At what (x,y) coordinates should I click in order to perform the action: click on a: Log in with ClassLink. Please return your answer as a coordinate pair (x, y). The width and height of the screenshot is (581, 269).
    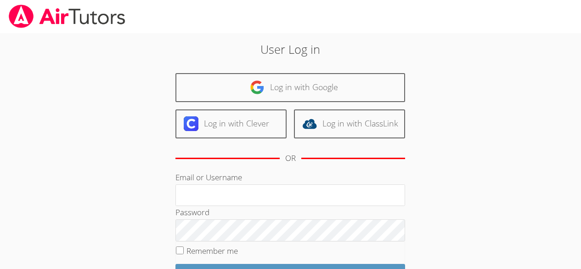
    Looking at the image, I should click on (349, 124).